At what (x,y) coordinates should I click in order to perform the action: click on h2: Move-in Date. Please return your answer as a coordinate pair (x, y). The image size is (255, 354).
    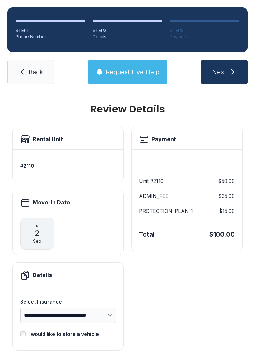
    Looking at the image, I should click on (51, 202).